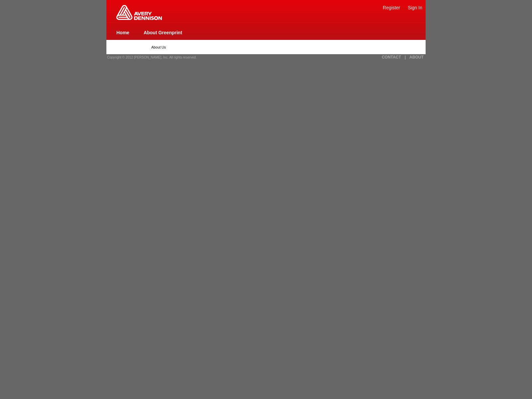  I want to click on a: Register, so click(391, 8).